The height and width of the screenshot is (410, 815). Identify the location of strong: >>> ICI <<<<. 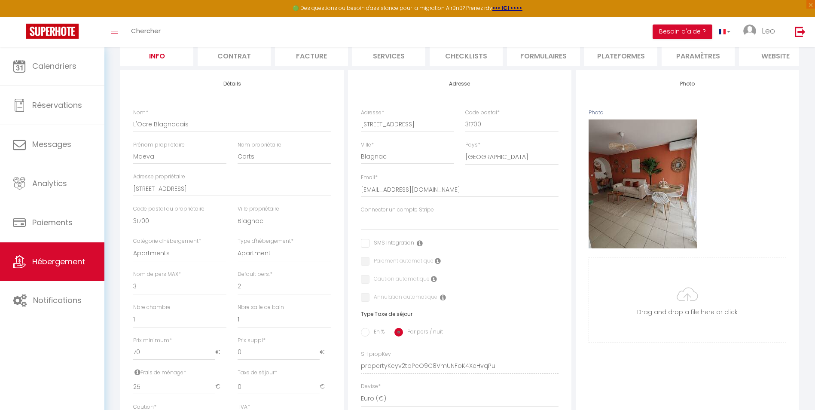
(507, 8).